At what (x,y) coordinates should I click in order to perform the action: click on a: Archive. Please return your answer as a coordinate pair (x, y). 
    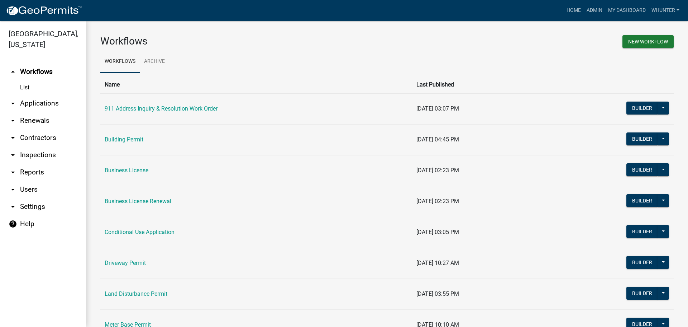
    Looking at the image, I should click on (155, 62).